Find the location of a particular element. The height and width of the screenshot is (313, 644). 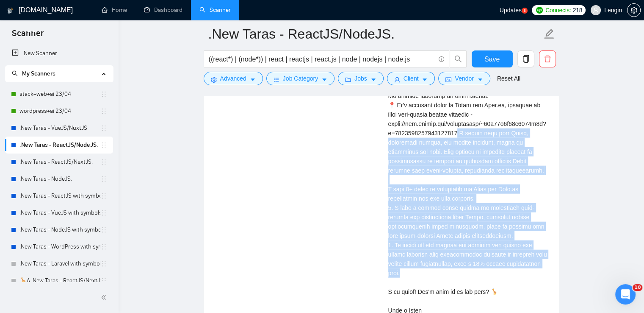

a: .New Taras - VueJS/NuxtJS is located at coordinates (60, 128).